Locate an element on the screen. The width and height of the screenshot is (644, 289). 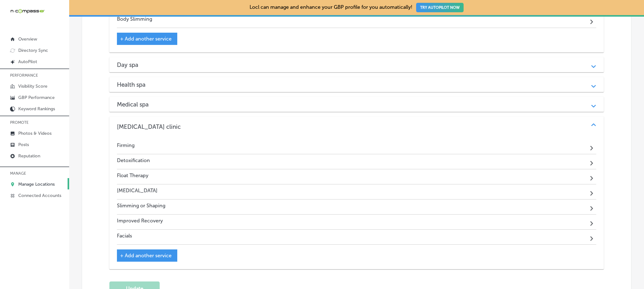
img: 660ab0bf-5cc7-4cb8-ba1c-48b5ae0f18e60NCTV_CLogo_TV_Black_-500x88.png is located at coordinates (27, 11).